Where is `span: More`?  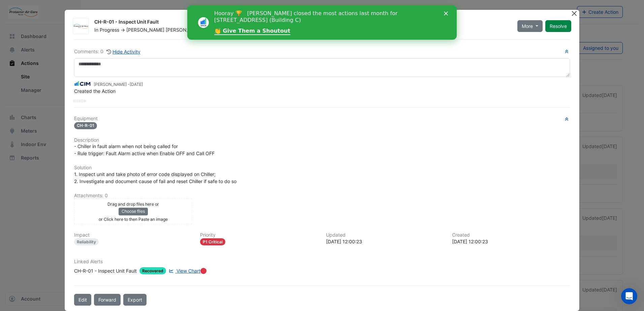
span: More is located at coordinates (527, 26).